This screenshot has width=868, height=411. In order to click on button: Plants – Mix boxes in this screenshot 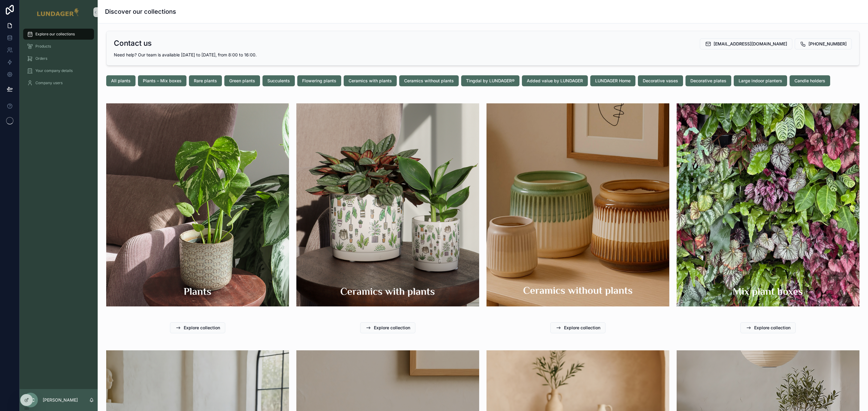, I will do `click(162, 81)`.